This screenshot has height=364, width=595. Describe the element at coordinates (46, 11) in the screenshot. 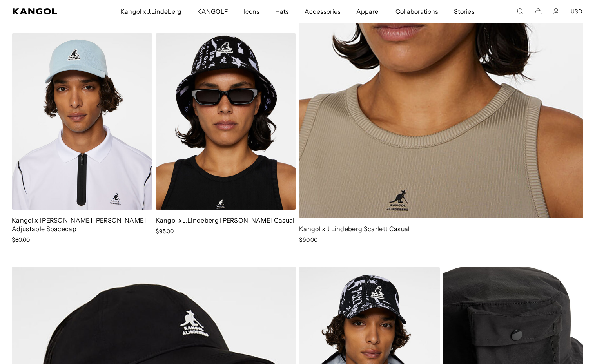

I see `a: Kangol` at that location.